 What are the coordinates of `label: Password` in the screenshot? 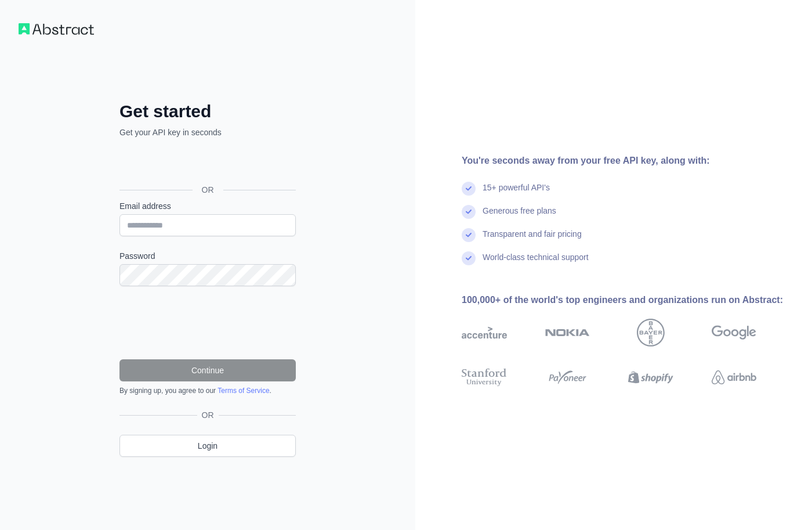 It's located at (208, 256).